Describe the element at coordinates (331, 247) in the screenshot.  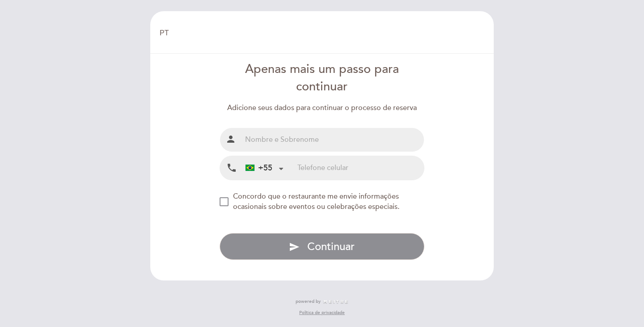
I see `span: Continuar` at that location.